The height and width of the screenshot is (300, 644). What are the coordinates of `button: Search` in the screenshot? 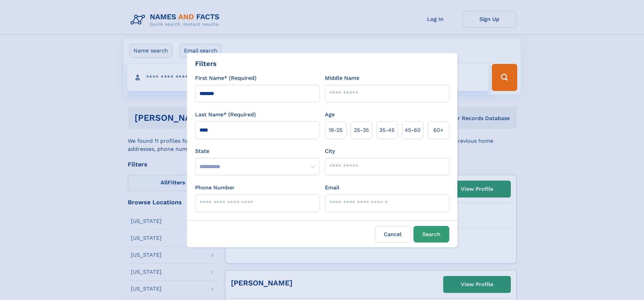 It's located at (431, 234).